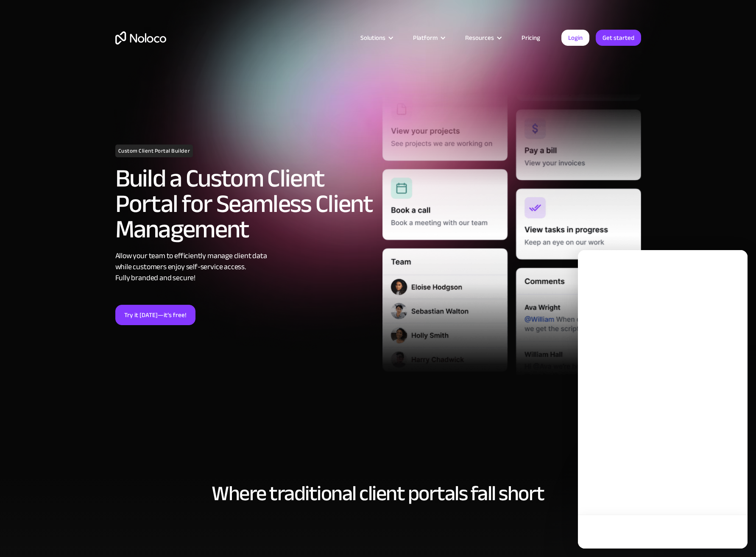  I want to click on h1: Custom Client Portal Builder, so click(155, 151).